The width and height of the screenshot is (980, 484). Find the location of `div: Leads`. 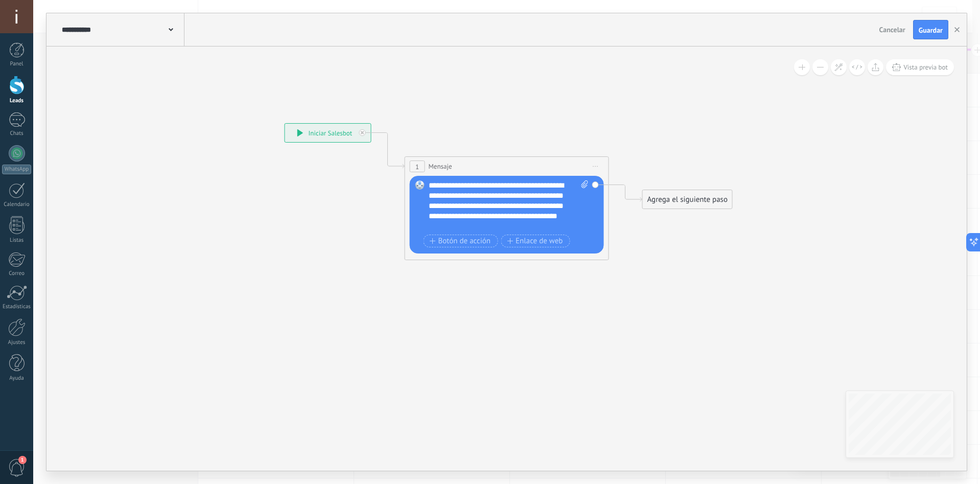

div: Leads is located at coordinates (17, 101).